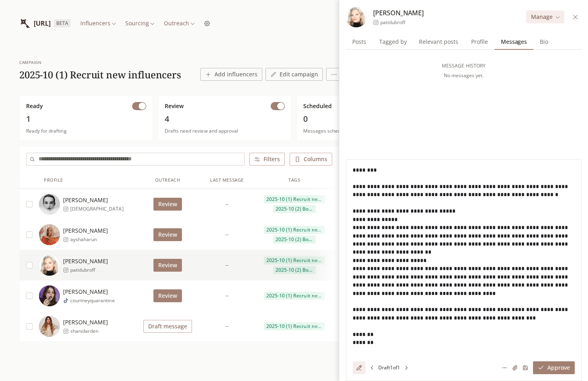 This screenshot has height=381, width=588. I want to click on div: Last Message, so click(227, 180).